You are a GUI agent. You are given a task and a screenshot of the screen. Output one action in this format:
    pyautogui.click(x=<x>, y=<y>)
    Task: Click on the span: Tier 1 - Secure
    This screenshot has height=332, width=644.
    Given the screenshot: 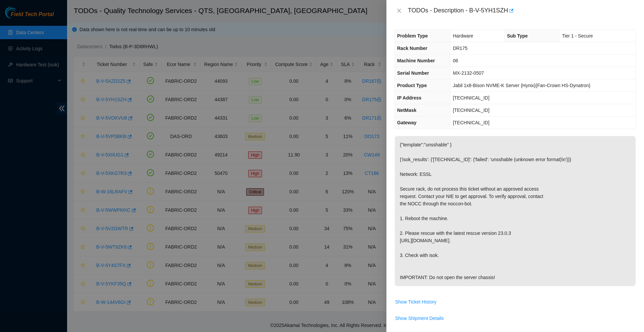 What is the action you would take?
    pyautogui.click(x=577, y=36)
    